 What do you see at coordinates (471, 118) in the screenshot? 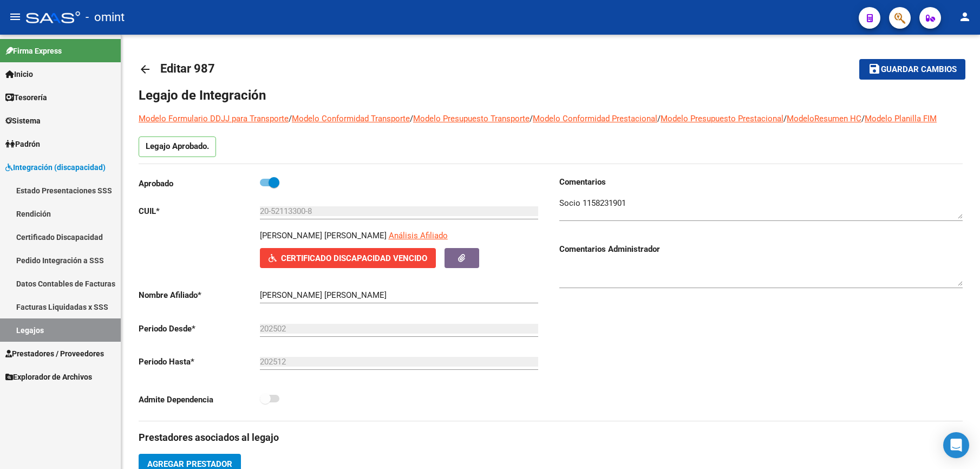
I see `a: Modelo Presupuesto Transporte` at bounding box center [471, 118].